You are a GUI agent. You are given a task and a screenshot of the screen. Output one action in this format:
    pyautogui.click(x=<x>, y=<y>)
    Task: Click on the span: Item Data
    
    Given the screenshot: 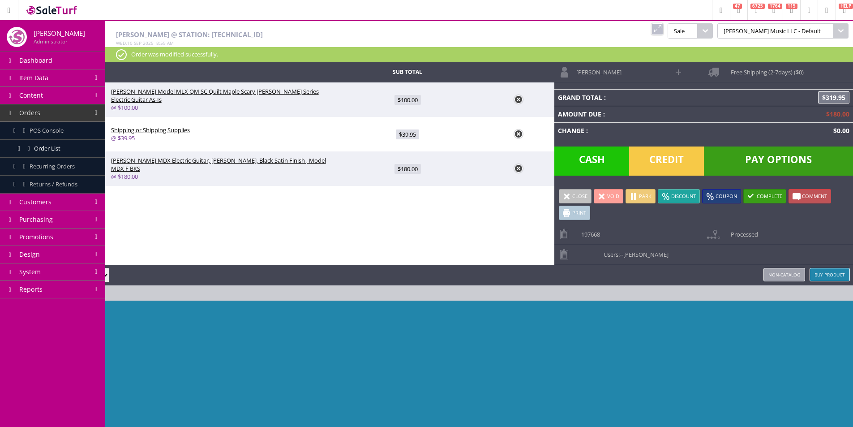 What is the action you would take?
    pyautogui.click(x=34, y=77)
    